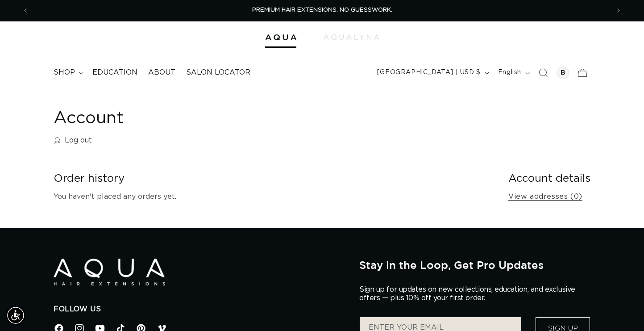  I want to click on button: Next announcement, so click(618, 11).